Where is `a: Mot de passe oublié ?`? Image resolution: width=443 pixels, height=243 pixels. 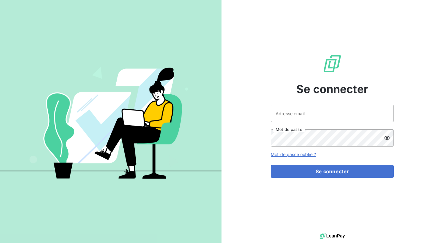
a: Mot de passe oublié ? is located at coordinates (293, 154).